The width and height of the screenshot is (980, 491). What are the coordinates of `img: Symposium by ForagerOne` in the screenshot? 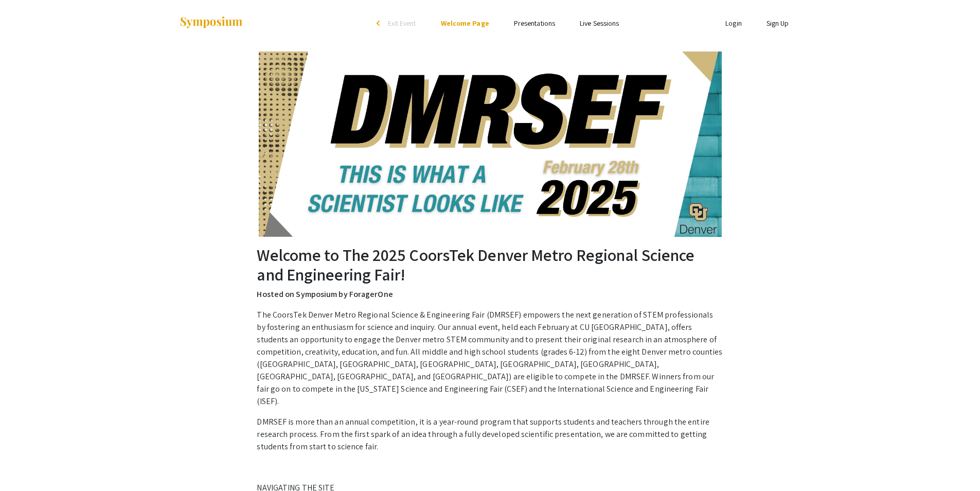 It's located at (211, 23).